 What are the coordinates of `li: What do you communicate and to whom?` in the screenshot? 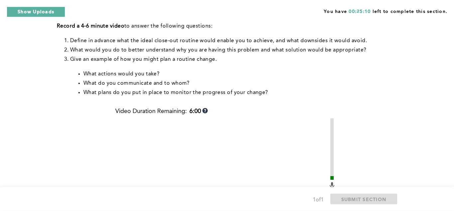 It's located at (239, 83).